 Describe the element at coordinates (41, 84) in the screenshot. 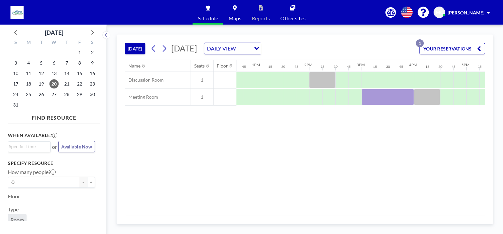

I see `span: Tuesday, August 19, 2025` at that location.